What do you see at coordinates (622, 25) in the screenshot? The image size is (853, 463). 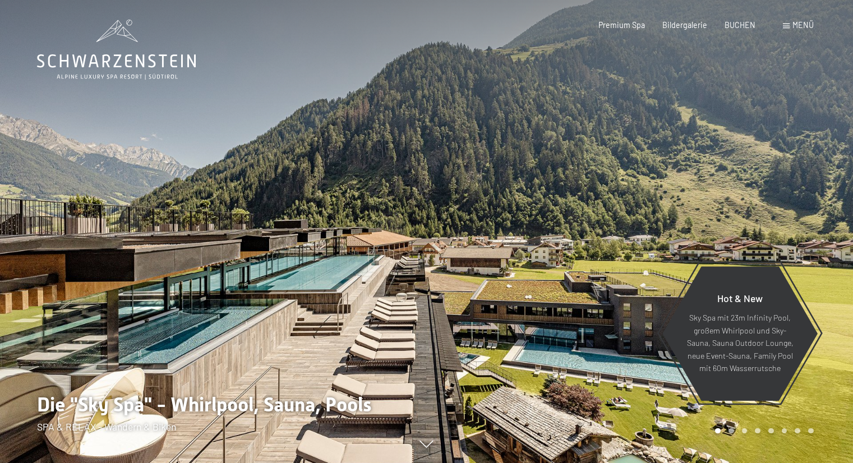 I see `span: Premium Spa` at bounding box center [622, 25].